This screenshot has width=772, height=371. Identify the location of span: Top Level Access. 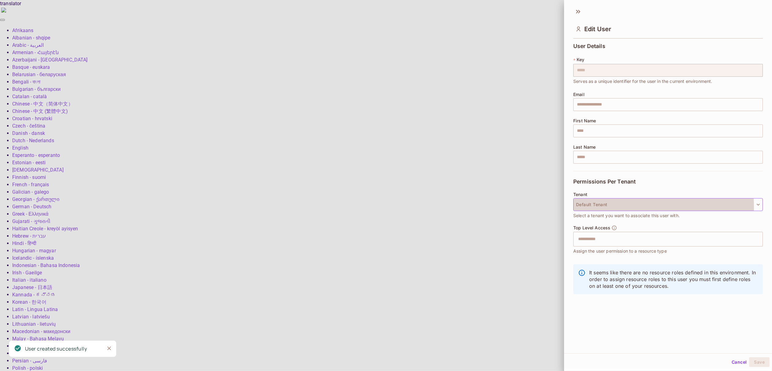
(591, 228).